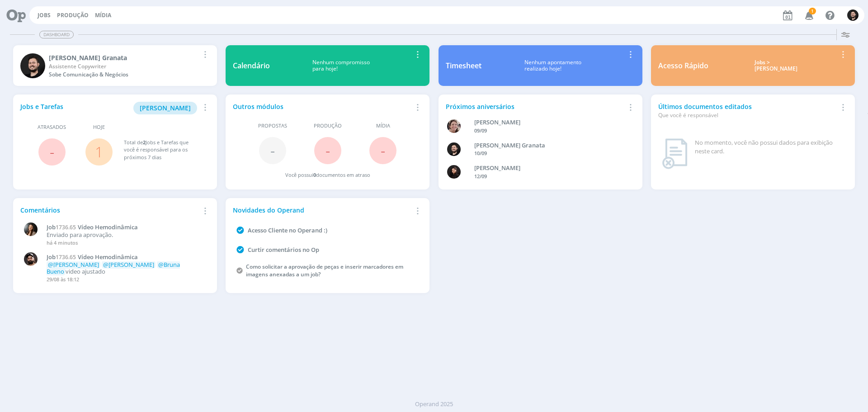 This screenshot has width=868, height=412. What do you see at coordinates (748, 115) in the screenshot?
I see `div: Que você é responsável` at bounding box center [748, 115].